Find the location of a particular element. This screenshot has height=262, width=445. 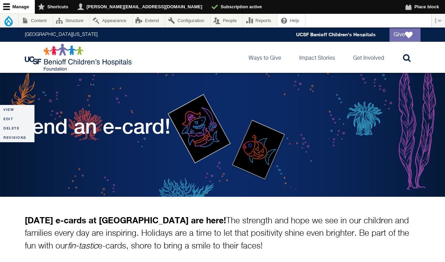

a: Content is located at coordinates (36, 20).